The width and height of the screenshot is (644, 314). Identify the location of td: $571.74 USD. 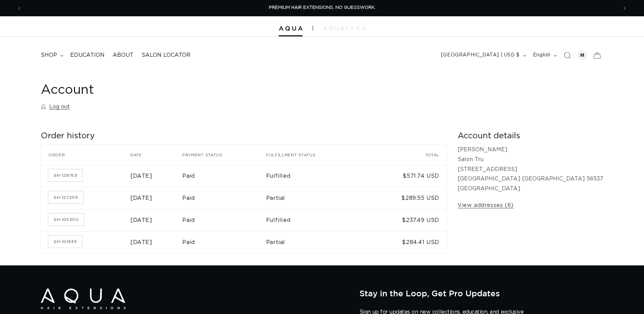
(407, 176).